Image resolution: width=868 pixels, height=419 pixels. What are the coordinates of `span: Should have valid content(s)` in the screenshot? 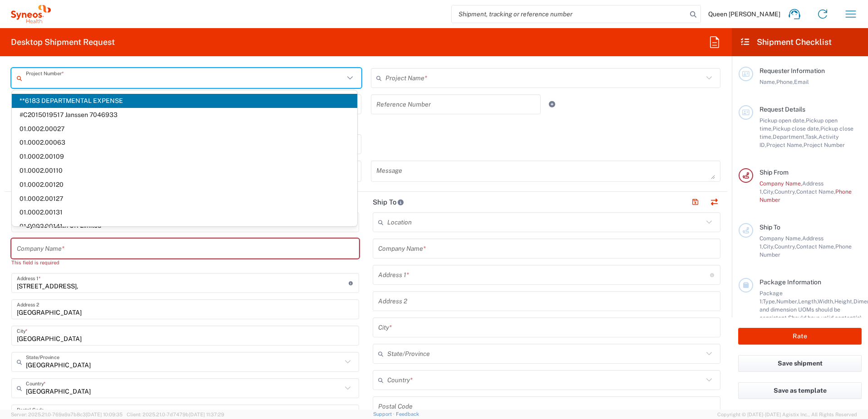 It's located at (825, 318).